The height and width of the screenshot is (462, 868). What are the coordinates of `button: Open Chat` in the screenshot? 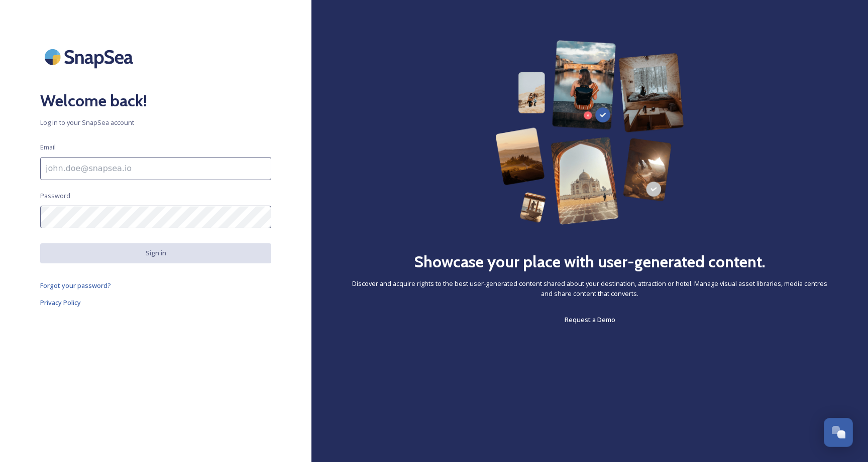 It's located at (838, 432).